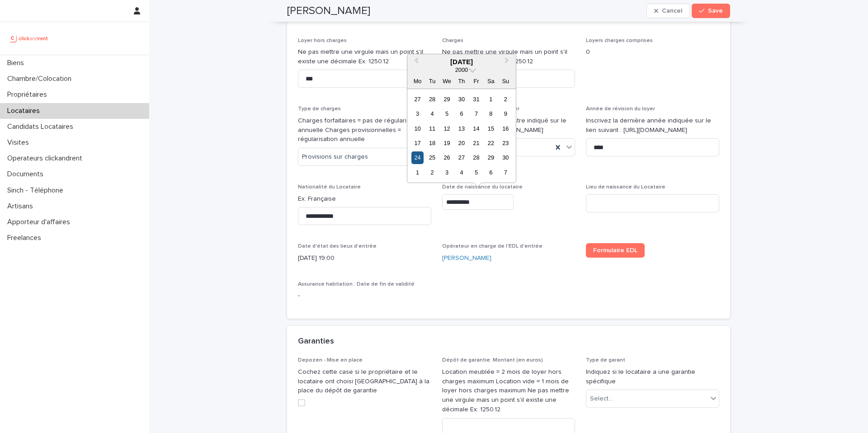 This screenshot has width=868, height=433. Describe the element at coordinates (26, 111) in the screenshot. I see `p: Locataires` at that location.